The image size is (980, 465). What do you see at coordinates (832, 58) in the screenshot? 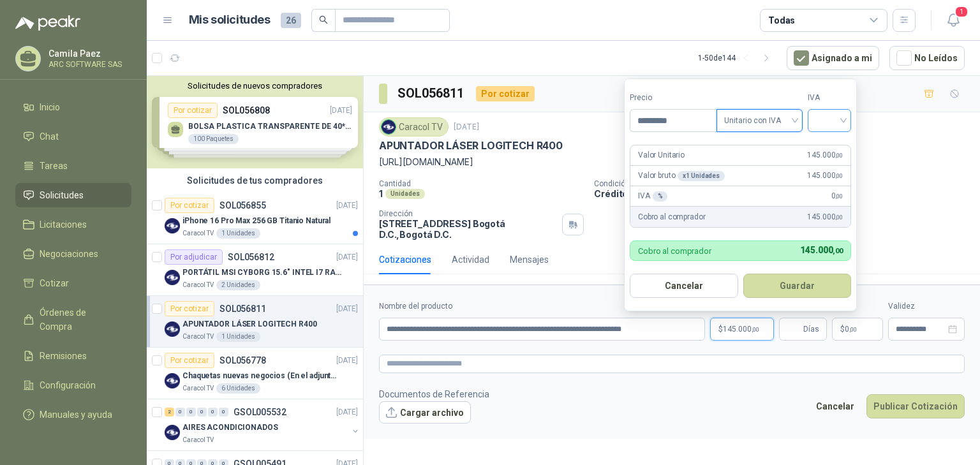
I see `button: Asignado a mi` at bounding box center [832, 58].